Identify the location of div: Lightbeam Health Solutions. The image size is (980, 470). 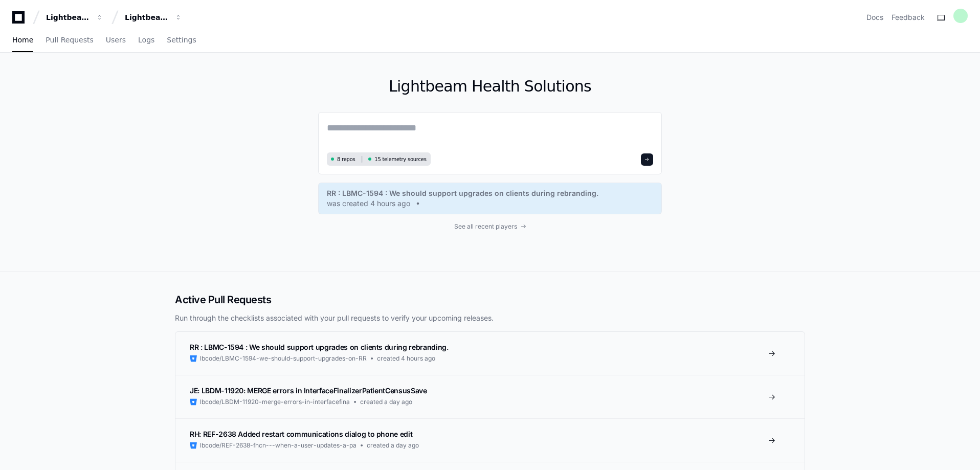
(147, 17).